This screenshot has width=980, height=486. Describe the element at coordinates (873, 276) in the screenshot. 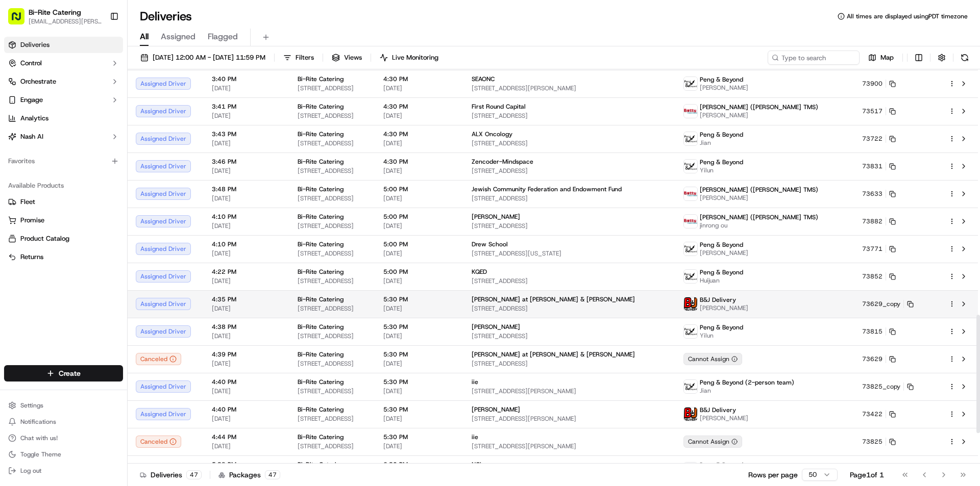

I see `span: 73852` at that location.